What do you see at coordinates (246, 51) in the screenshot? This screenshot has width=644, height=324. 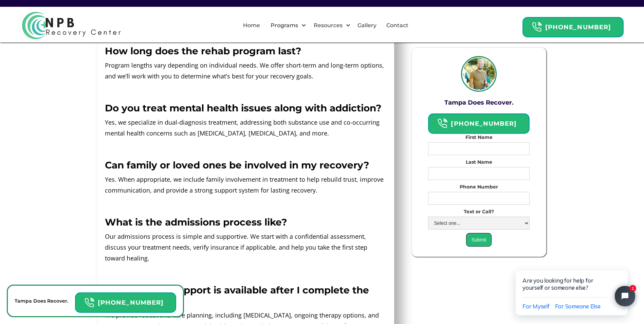 I see `h3: How long does the rehab program last?` at bounding box center [246, 51].